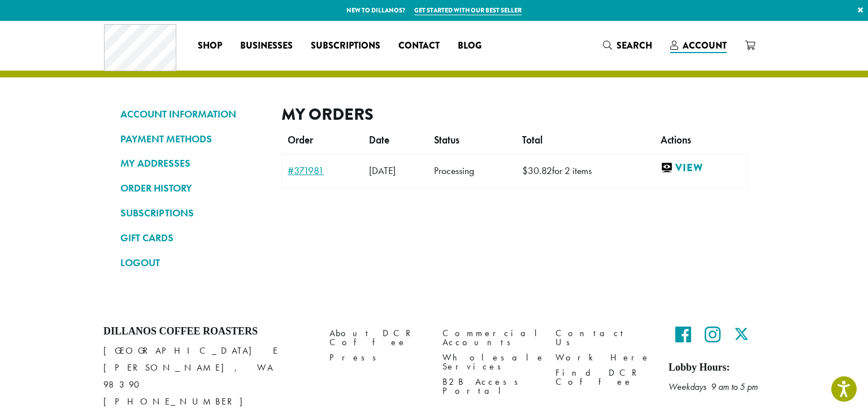 This screenshot has height=413, width=868. What do you see at coordinates (300, 140) in the screenshot?
I see `span: Order` at bounding box center [300, 140].